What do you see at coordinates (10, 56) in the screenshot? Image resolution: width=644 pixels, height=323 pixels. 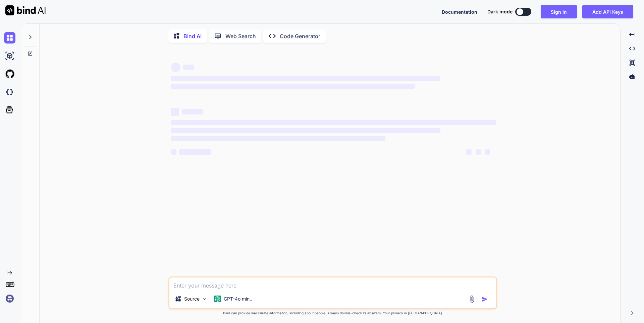 I see `img: ai-studio` at bounding box center [10, 56].